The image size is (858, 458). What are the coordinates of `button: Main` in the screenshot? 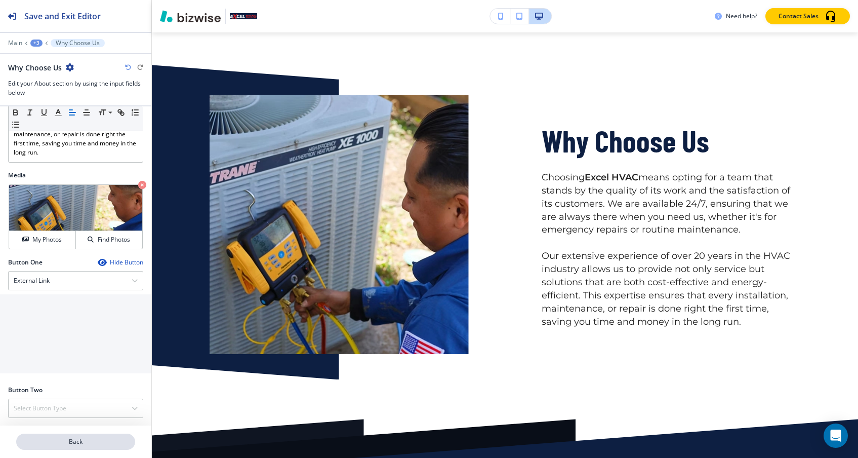 It's located at (15, 43).